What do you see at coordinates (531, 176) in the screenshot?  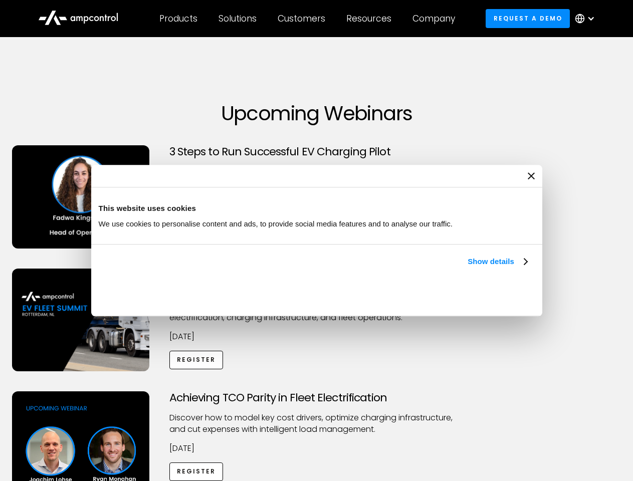 I see `button: Close banner` at bounding box center [531, 176].